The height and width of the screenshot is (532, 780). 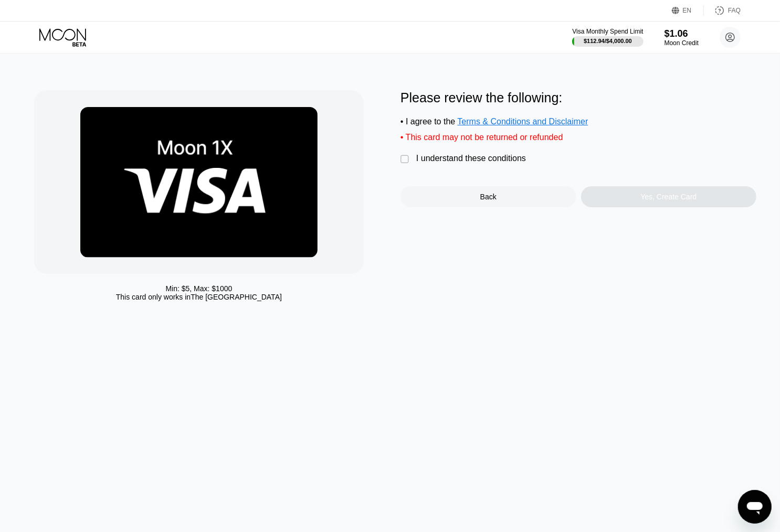 What do you see at coordinates (607, 32) in the screenshot?
I see `div: Visa Monthly Spend Limit` at bounding box center [607, 32].